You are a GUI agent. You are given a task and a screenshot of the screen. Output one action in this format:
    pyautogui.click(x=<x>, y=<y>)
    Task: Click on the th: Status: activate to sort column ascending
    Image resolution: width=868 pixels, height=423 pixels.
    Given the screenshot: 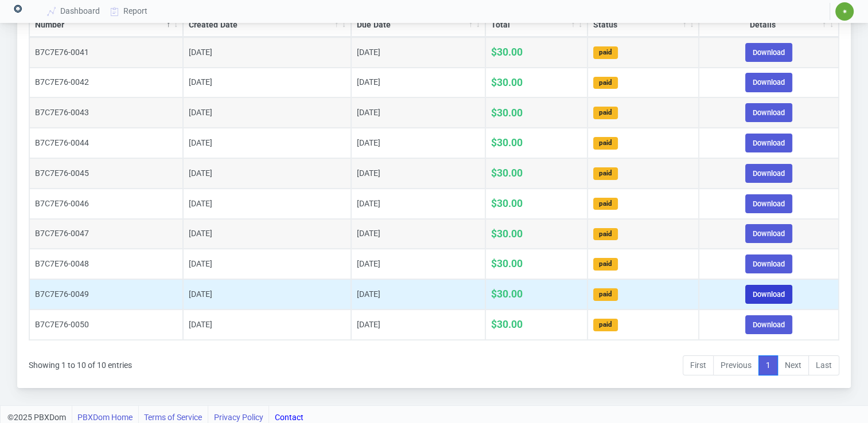 What is the action you would take?
    pyautogui.click(x=643, y=25)
    